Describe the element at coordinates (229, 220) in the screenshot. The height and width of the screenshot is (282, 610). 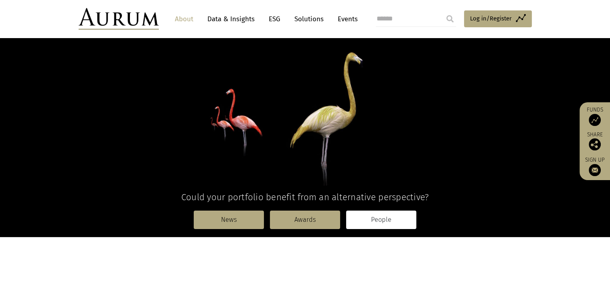
I see `a: News` at that location.